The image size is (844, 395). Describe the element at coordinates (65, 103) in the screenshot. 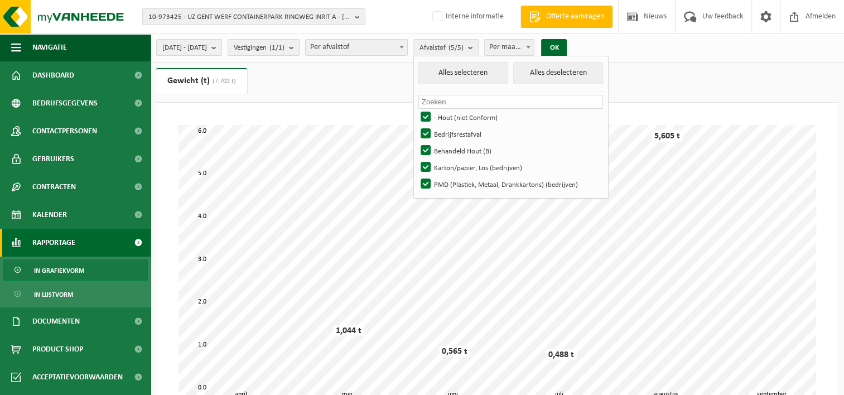

I see `span: Bedrijfsgegevens` at that location.